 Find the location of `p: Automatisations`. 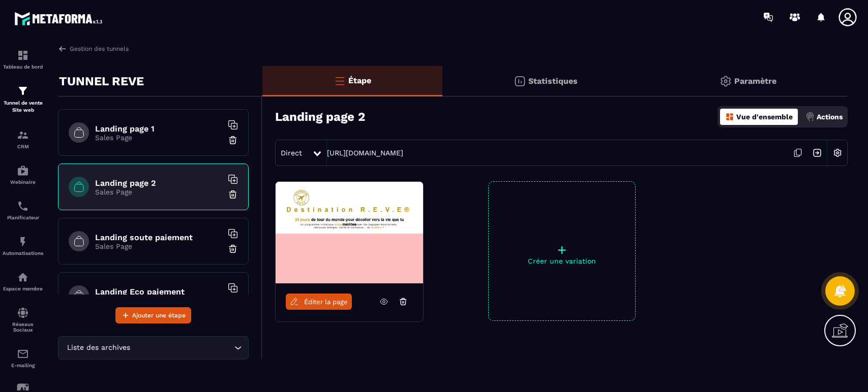

p: Automatisations is located at coordinates (23, 253).